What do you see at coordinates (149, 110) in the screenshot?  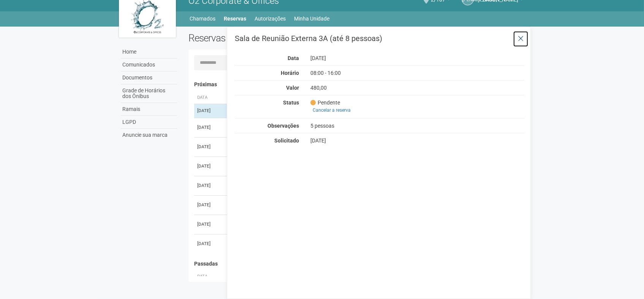 I see `a: Ramais` at bounding box center [149, 110].